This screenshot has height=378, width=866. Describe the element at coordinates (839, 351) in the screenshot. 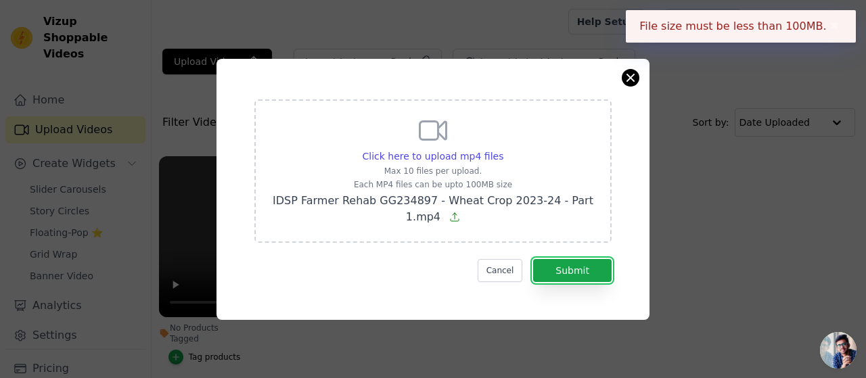

I see `a: Open chat` at that location.